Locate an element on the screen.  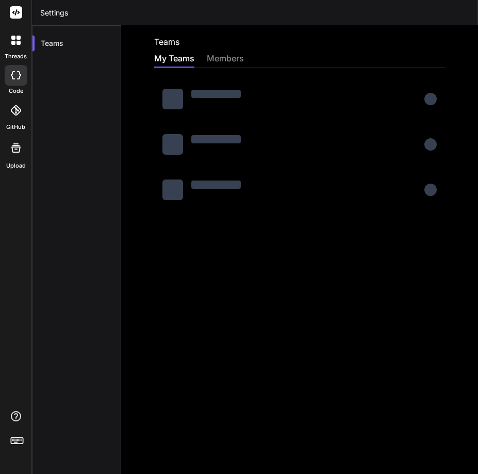
div: Teams is located at coordinates (76, 43).